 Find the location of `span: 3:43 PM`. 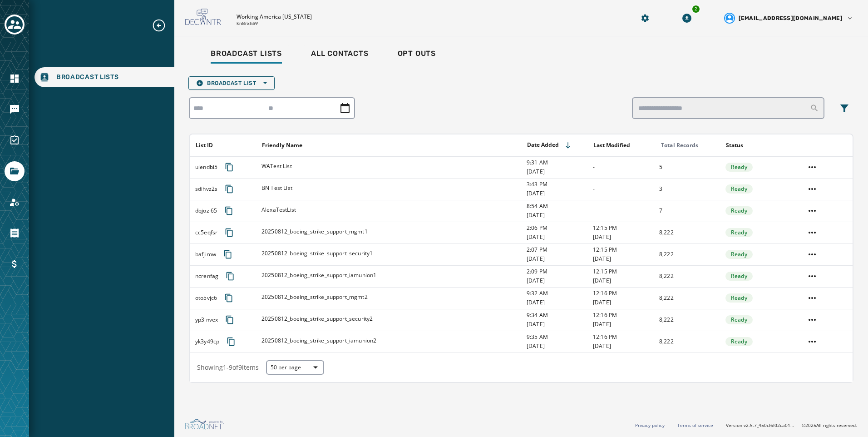

span: 3:43 PM is located at coordinates (557, 184).